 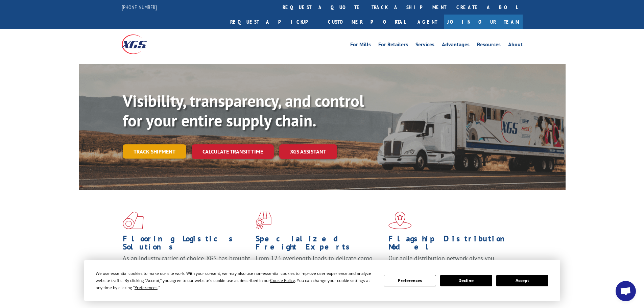 What do you see at coordinates (133, 221) in the screenshot?
I see `img: xgs-icon-total-supply-chain-intelligence-red` at bounding box center [133, 221].